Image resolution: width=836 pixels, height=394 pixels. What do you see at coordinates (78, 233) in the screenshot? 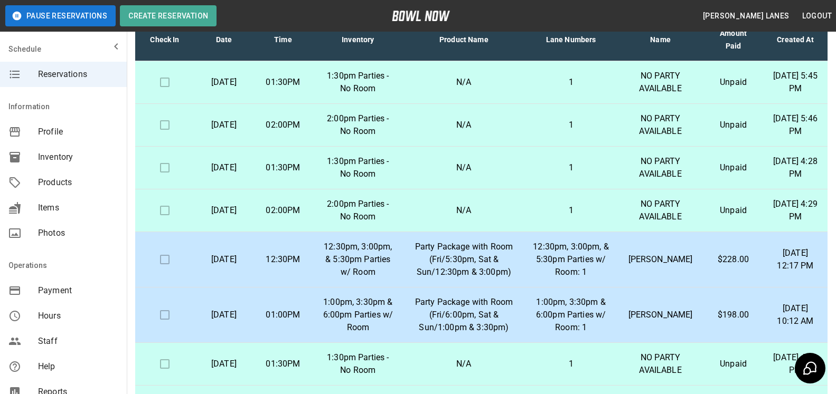
I see `span: Photos` at bounding box center [78, 233].